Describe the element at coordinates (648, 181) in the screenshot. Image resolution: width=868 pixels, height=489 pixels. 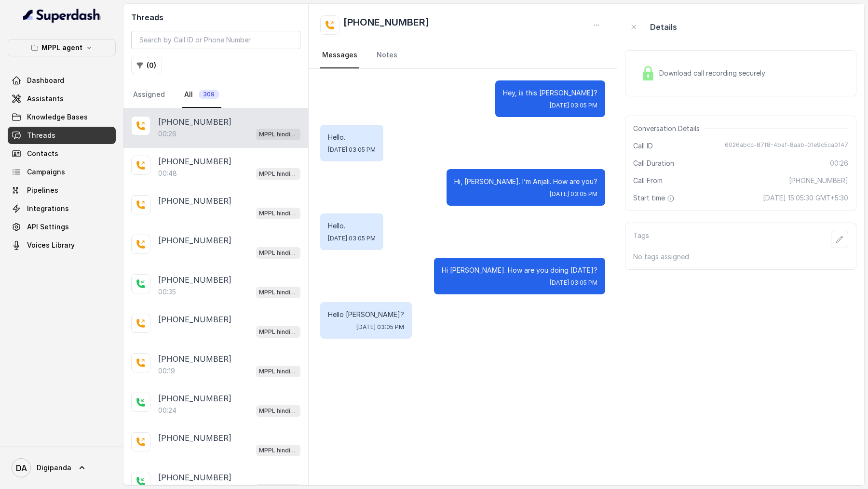
I see `span: Call From` at that location.